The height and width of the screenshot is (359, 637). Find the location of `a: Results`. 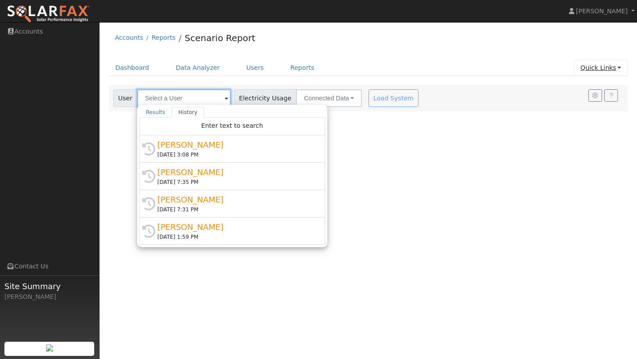

a: Results is located at coordinates (156, 112).